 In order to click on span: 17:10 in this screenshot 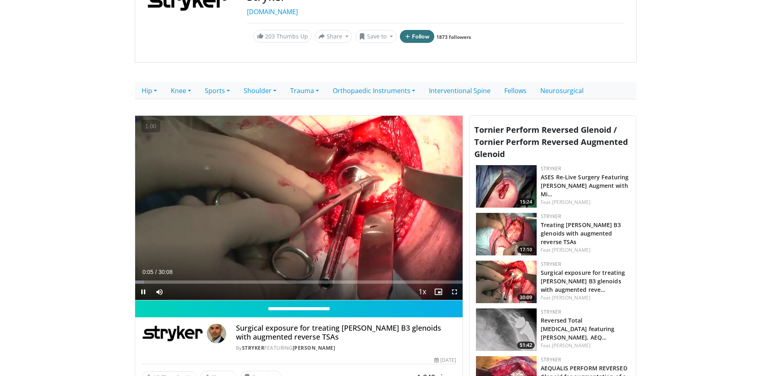, I will do `click(526, 250)`.